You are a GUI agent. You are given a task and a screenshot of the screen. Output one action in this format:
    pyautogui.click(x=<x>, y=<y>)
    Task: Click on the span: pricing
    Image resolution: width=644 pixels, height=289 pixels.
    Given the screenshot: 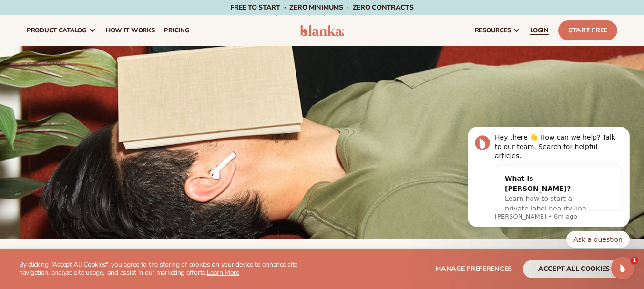 What is the action you would take?
    pyautogui.click(x=176, y=30)
    